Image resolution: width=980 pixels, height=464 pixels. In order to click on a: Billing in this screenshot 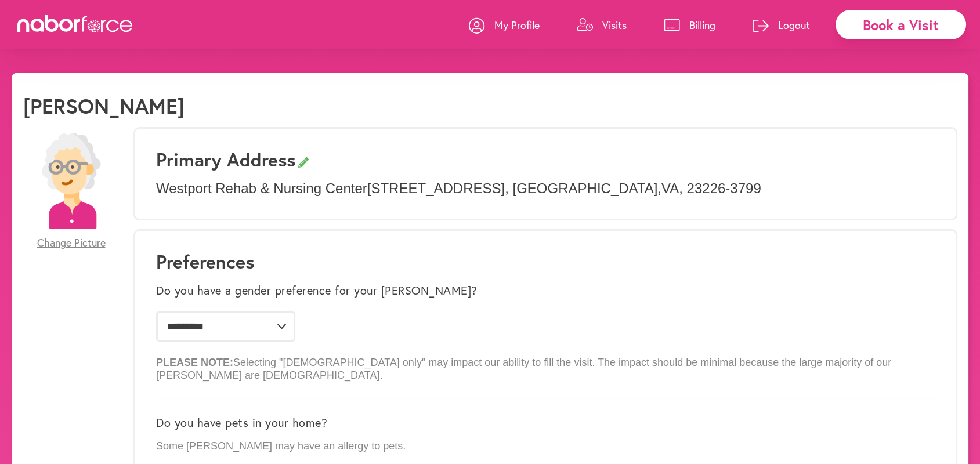, I will do `click(690, 25)`.